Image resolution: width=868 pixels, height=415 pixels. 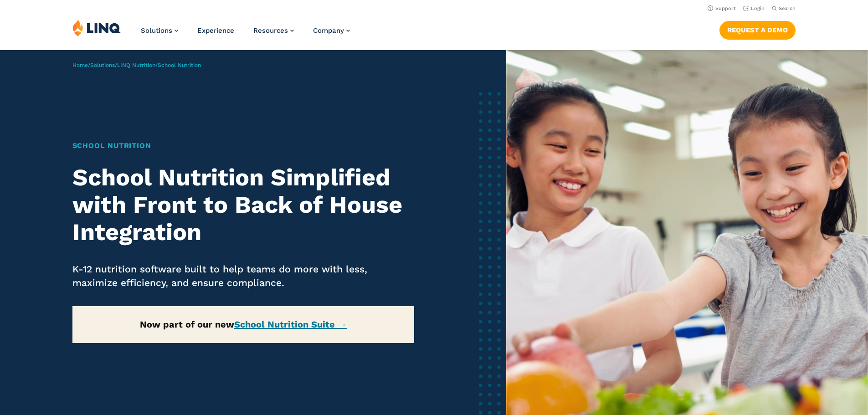 What do you see at coordinates (97, 28) in the screenshot?
I see `img: LINQ | K‑12 Software` at bounding box center [97, 28].